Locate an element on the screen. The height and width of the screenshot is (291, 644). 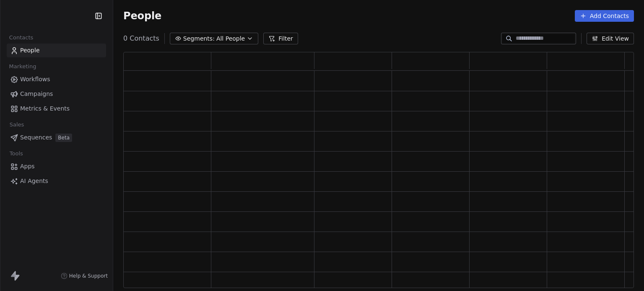
span: Apps is located at coordinates (27, 166).